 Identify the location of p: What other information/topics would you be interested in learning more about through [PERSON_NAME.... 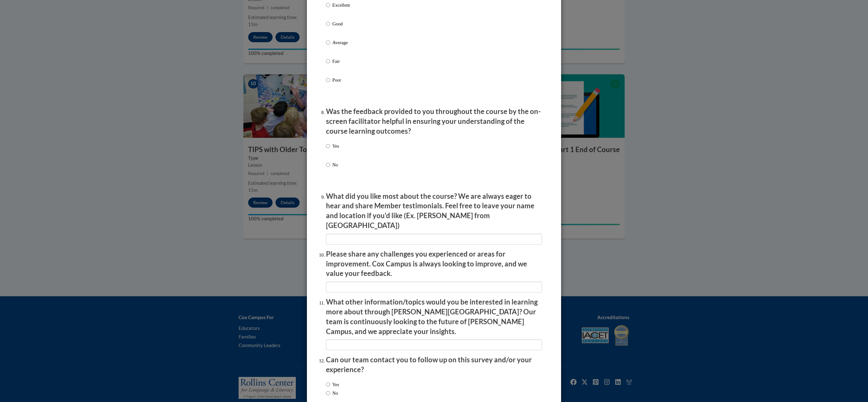
(434, 316).